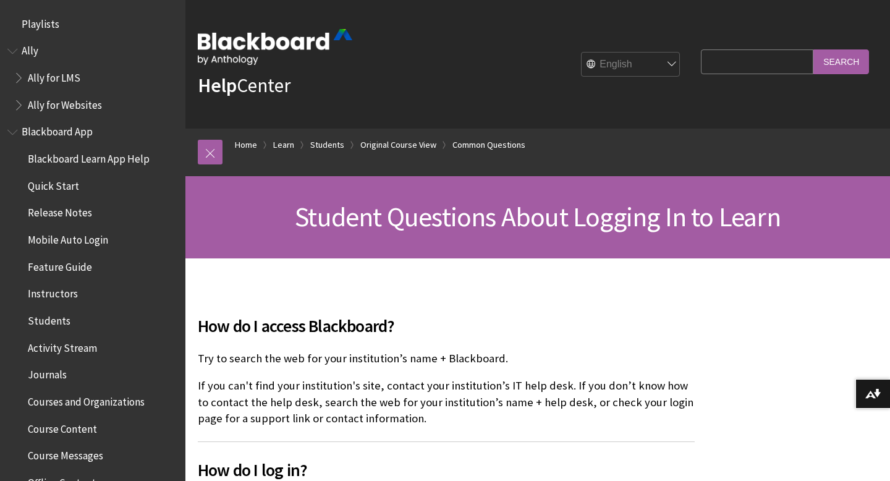  What do you see at coordinates (88, 156) in the screenshot?
I see `span: Blackboard Learn App Help` at bounding box center [88, 156].